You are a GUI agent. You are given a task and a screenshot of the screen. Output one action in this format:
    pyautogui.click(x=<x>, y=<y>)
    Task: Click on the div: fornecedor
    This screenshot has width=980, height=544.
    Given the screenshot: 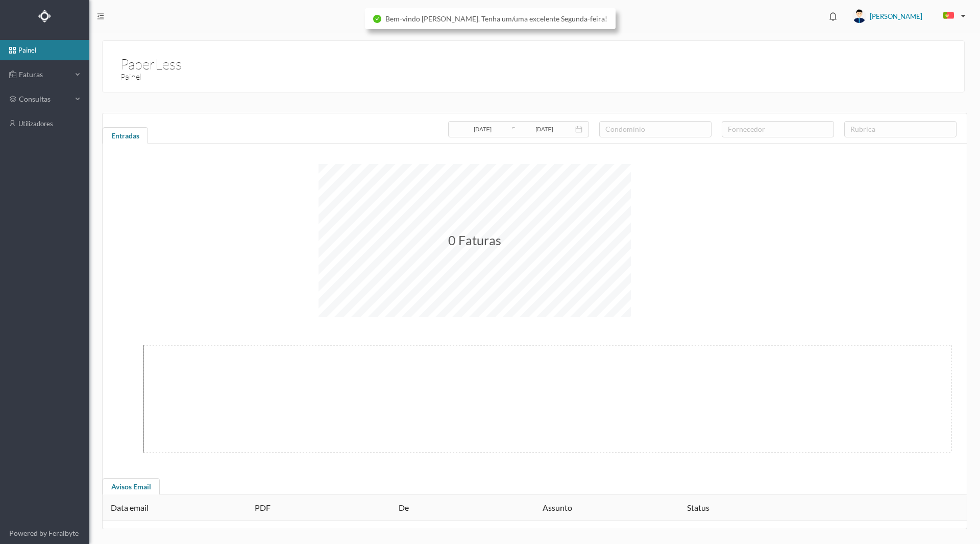 What is the action you would take?
    pyautogui.click(x=776, y=129)
    